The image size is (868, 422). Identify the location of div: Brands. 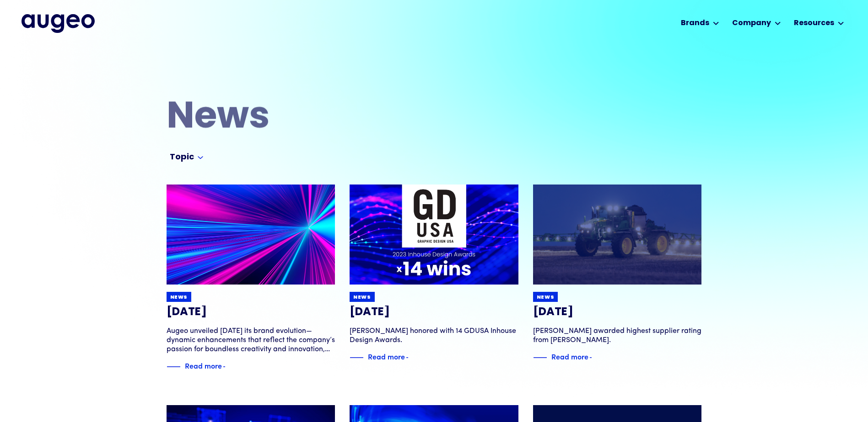
(695, 23).